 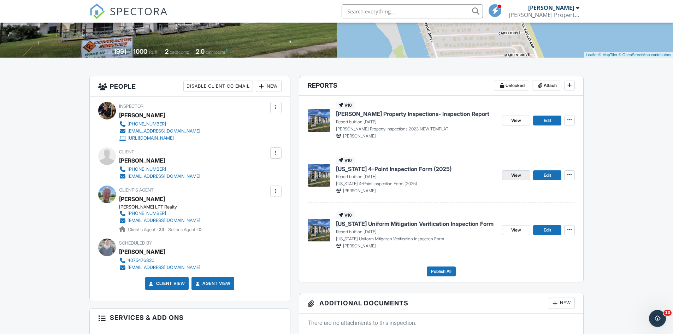 What do you see at coordinates (135, 243) in the screenshot?
I see `span: Scheduled By` at bounding box center [135, 243].